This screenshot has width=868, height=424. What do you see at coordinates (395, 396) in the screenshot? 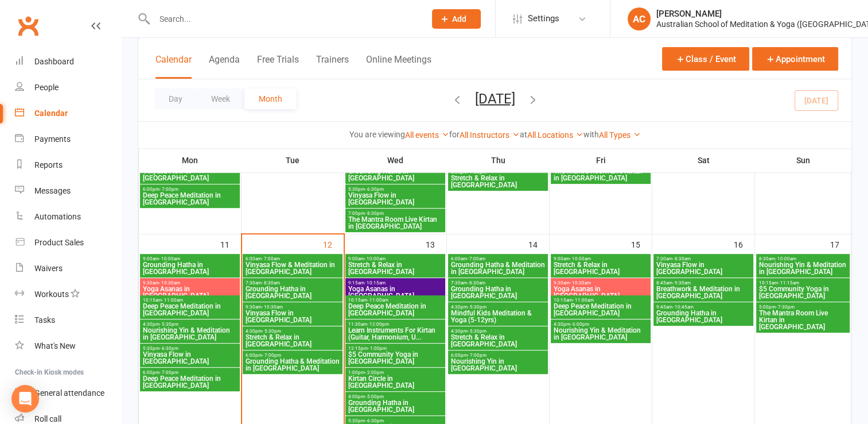
I see `span: 4:00pm` at bounding box center [395, 396].